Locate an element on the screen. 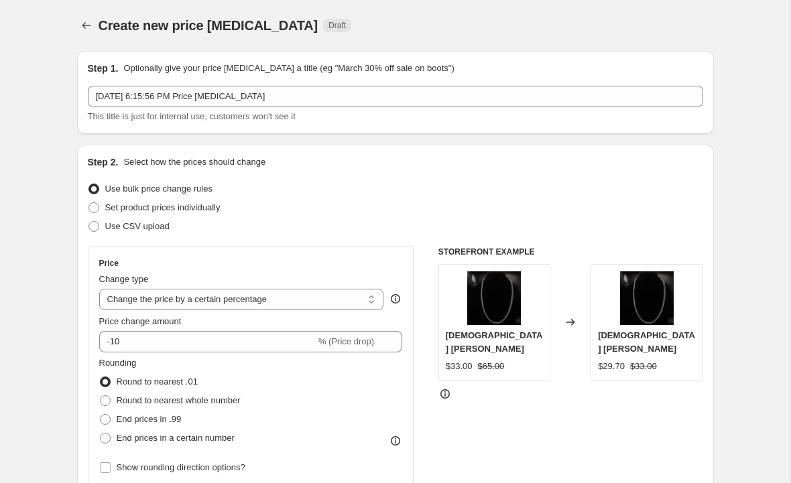 The width and height of the screenshot is (791, 483). input: 30% off holiday sale is located at coordinates (395, 96).